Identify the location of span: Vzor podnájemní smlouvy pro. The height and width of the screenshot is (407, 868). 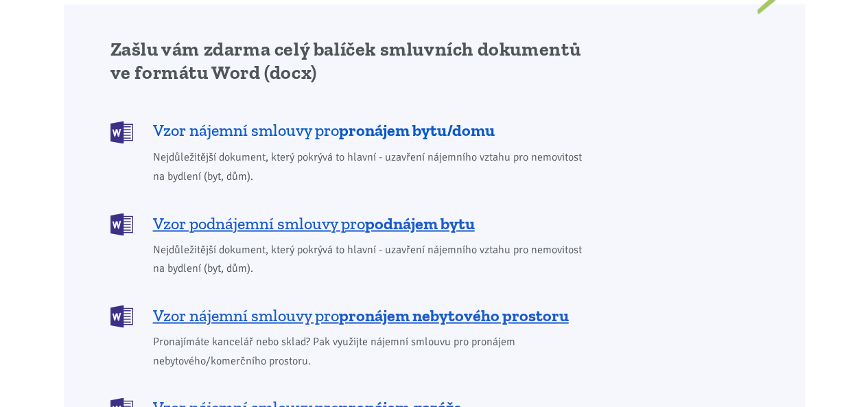
(313, 223).